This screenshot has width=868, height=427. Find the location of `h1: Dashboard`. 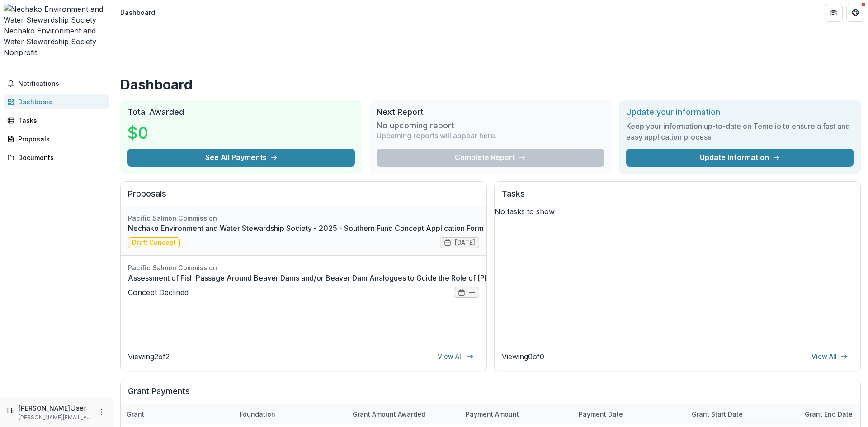

h1: Dashboard is located at coordinates (491, 85).